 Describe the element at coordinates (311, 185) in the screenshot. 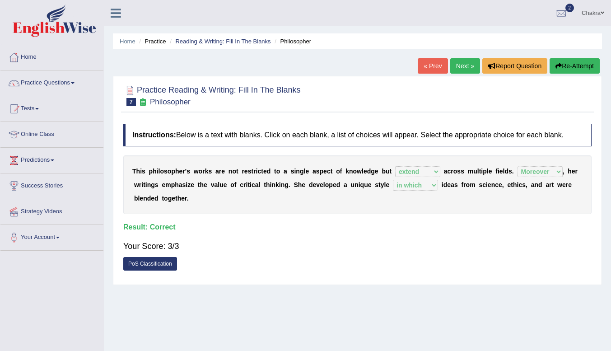

I see `b: d` at that location.